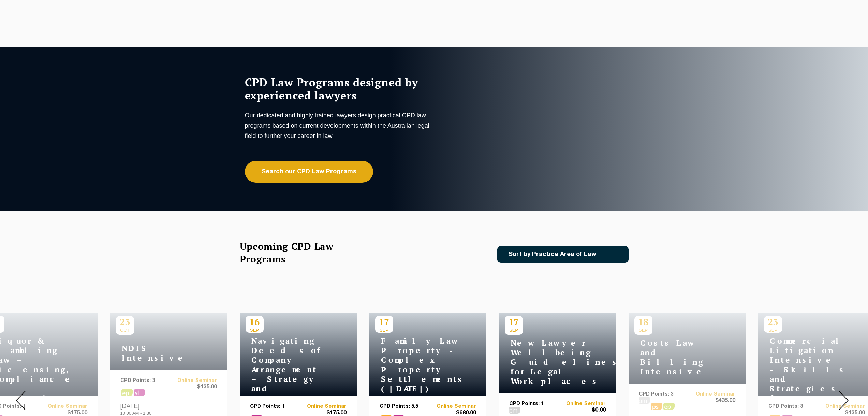 Image resolution: width=868 pixels, height=416 pixels. What do you see at coordinates (338, 125) in the screenshot?
I see `p: Our dedicated and highly trained lawyers design practical CPD law programs based on current devel...` at bounding box center [338, 125].